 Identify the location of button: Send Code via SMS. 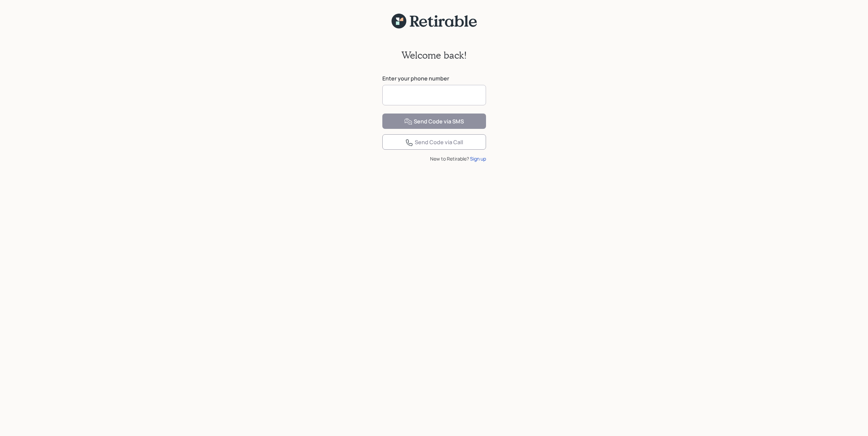
(434, 121).